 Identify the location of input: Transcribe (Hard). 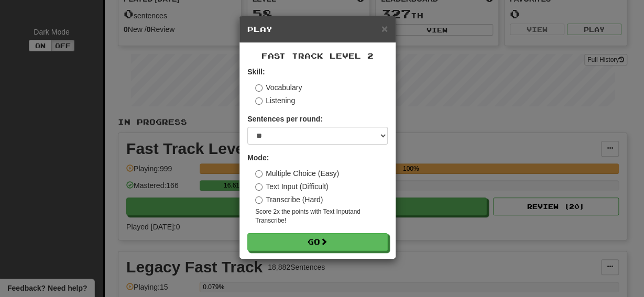
(259, 200).